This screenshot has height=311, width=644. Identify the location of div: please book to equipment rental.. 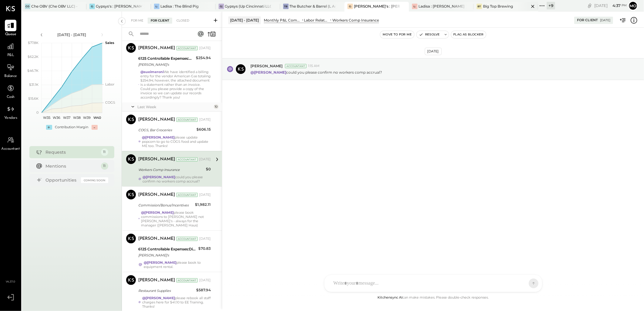
(177, 265).